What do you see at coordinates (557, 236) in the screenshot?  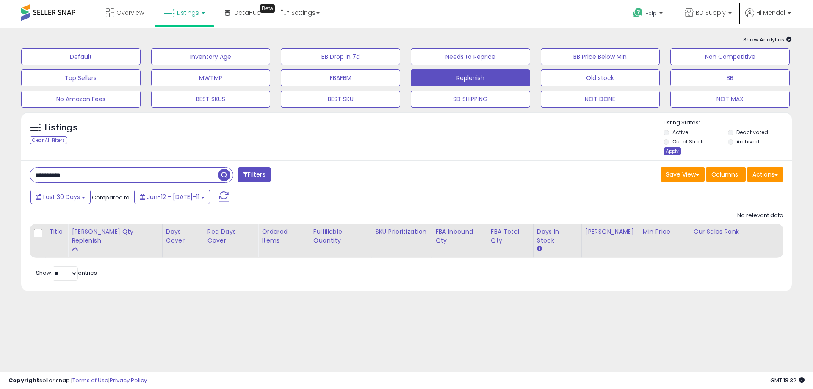 I see `div: Days In Stock` at bounding box center [557, 236].